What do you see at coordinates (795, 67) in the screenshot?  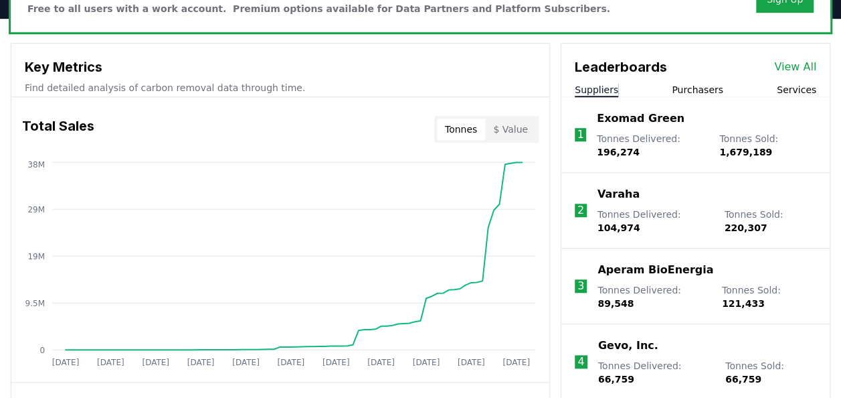 I see `a: View All` at bounding box center [795, 67].